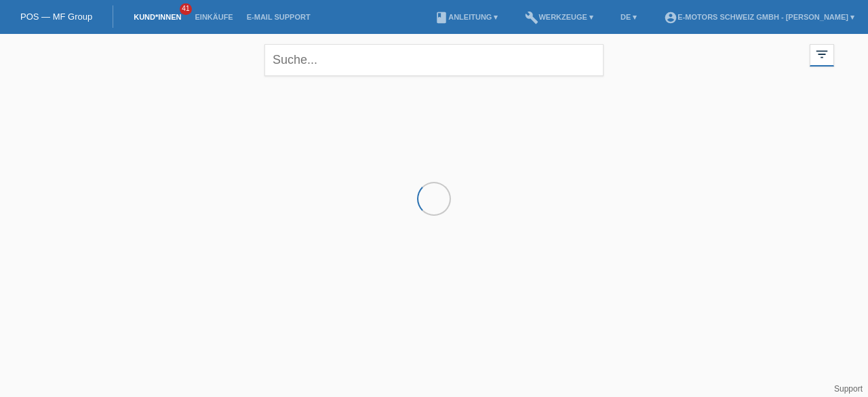 The height and width of the screenshot is (397, 868). Describe the element at coordinates (559, 17) in the screenshot. I see `a: buildWerkzeuge ▾` at that location.